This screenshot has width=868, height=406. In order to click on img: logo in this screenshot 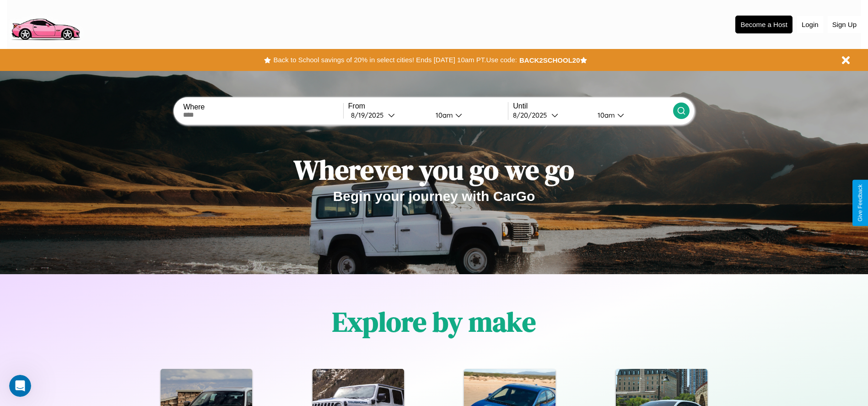, I will do `click(45, 23)`.